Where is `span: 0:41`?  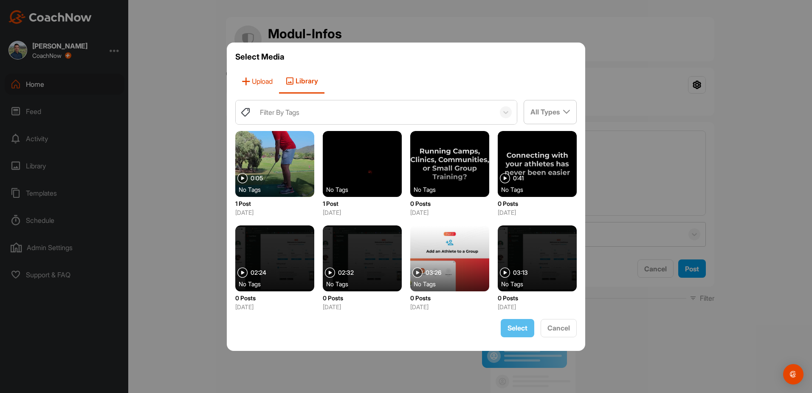 span: 0:41 is located at coordinates (518, 178).